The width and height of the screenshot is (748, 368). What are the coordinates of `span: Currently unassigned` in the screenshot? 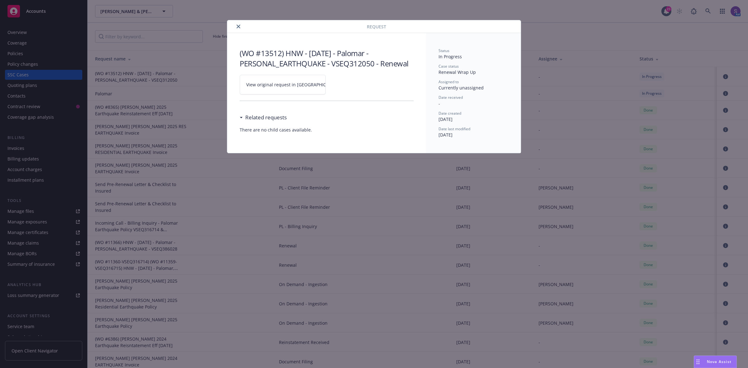 It's located at (461, 88).